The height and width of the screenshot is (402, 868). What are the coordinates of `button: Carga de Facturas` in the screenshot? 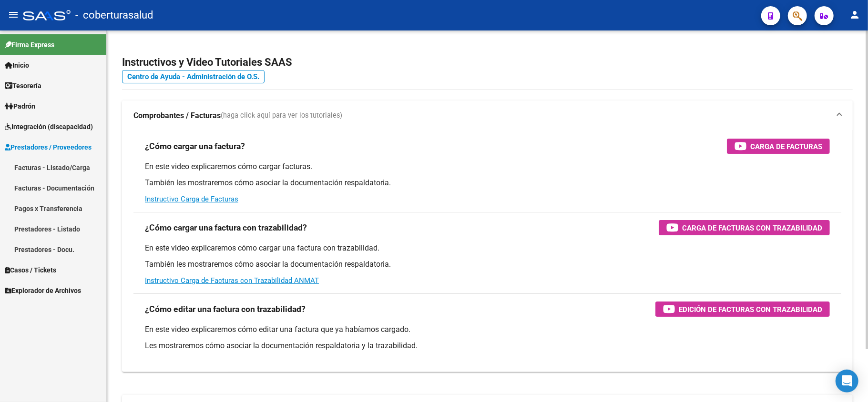 It's located at (778, 146).